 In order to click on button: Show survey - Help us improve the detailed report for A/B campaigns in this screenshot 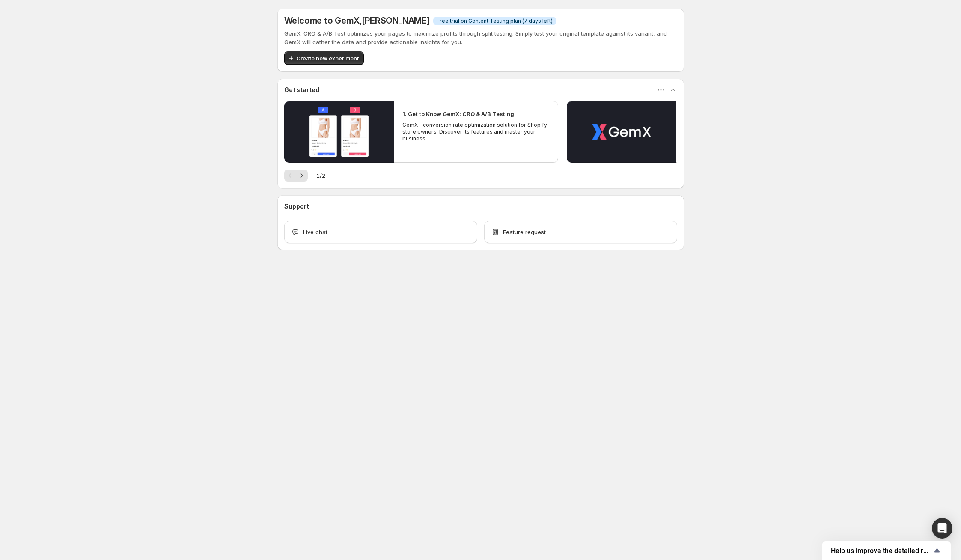, I will do `click(887, 550)`.